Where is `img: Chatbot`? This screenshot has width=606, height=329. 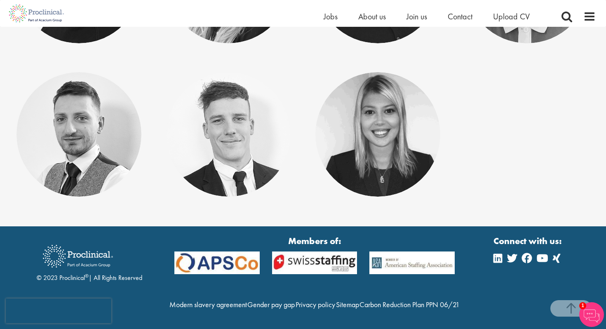 img: Chatbot is located at coordinates (591, 314).